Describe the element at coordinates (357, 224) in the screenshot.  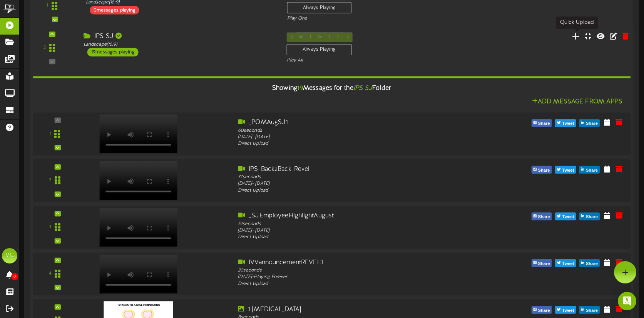
I see `div: 52 seconds` at that location.